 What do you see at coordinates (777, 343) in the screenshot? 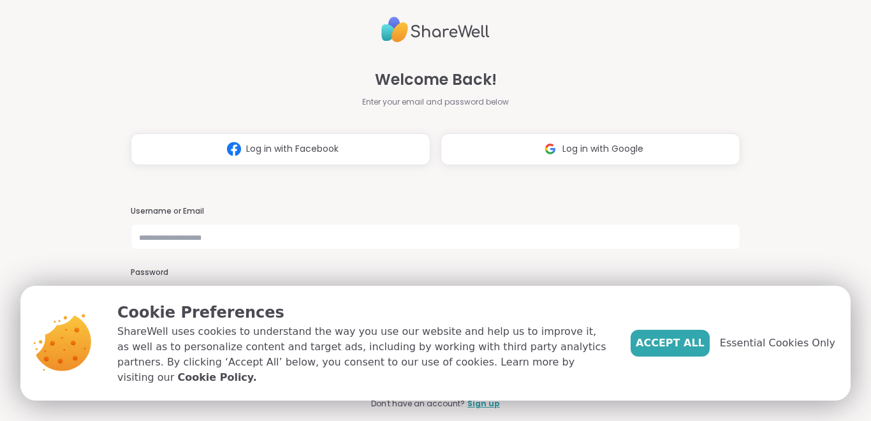
I see `span: Essential Cookies Only` at bounding box center [777, 343].